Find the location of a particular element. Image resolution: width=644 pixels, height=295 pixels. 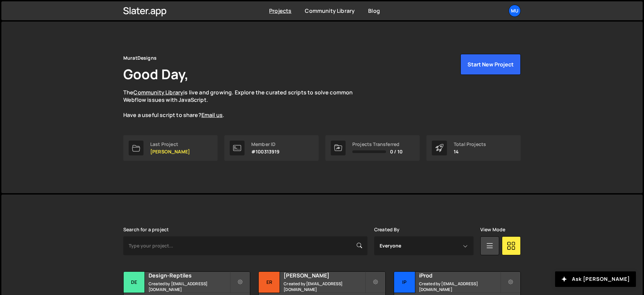

div: Projects Transferred is located at coordinates (377, 144).